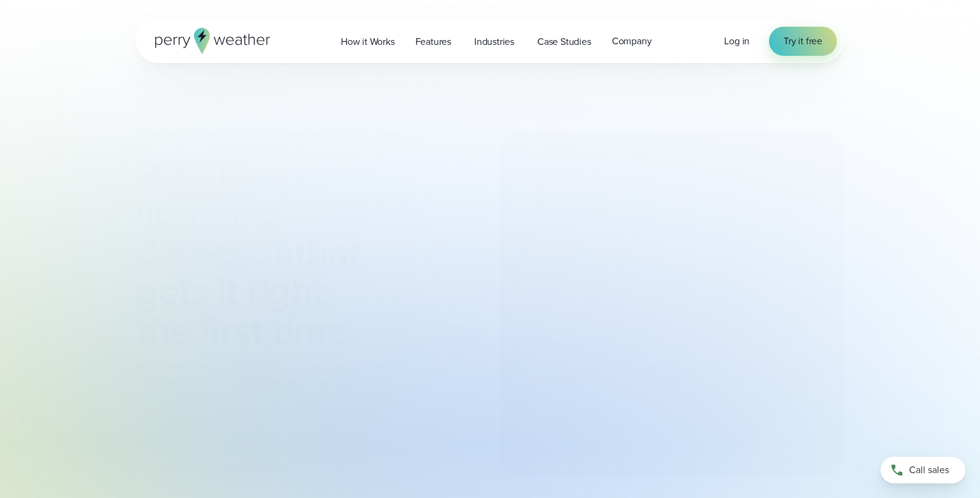  What do you see at coordinates (803, 41) in the screenshot?
I see `a: Try it free` at bounding box center [803, 41].